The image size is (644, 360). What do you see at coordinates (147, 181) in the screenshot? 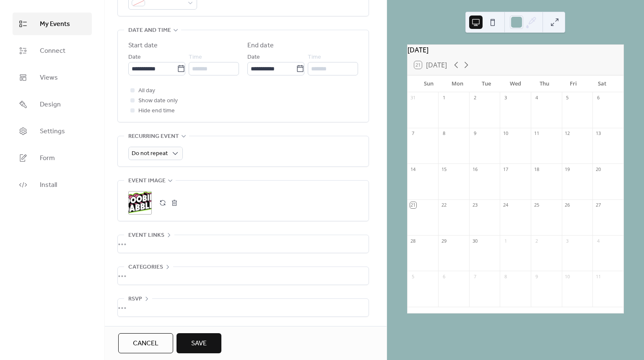
I see `span: Event image` at bounding box center [147, 181].